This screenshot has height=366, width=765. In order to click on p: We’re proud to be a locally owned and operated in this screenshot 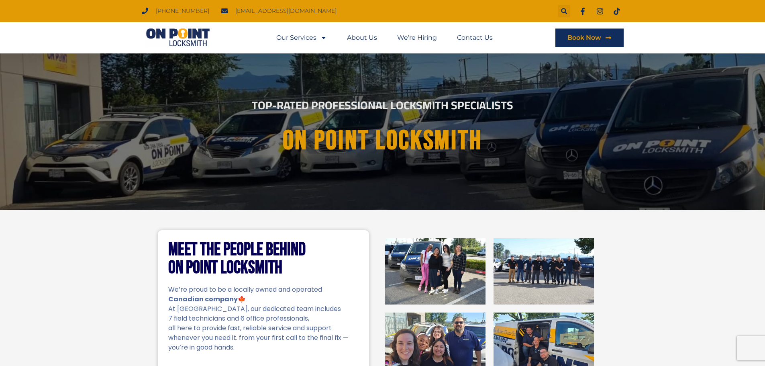, I will do `click(264, 290)`.